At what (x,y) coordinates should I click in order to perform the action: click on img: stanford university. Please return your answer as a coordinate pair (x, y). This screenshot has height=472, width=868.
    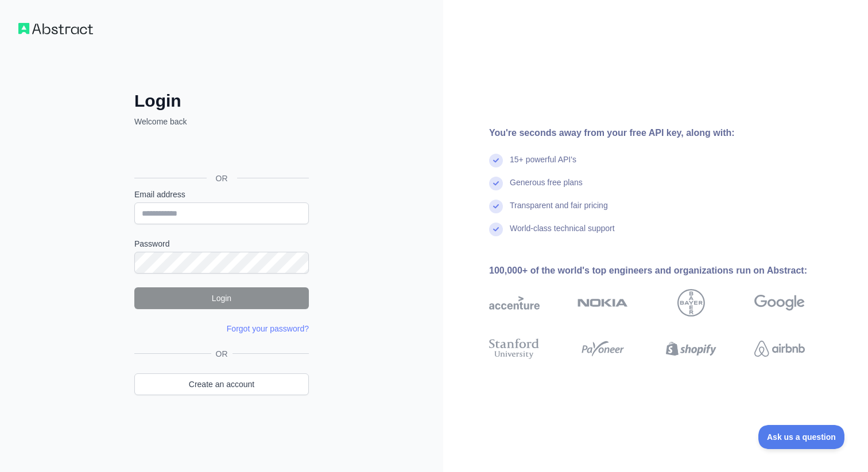
    Looking at the image, I should click on (514, 349).